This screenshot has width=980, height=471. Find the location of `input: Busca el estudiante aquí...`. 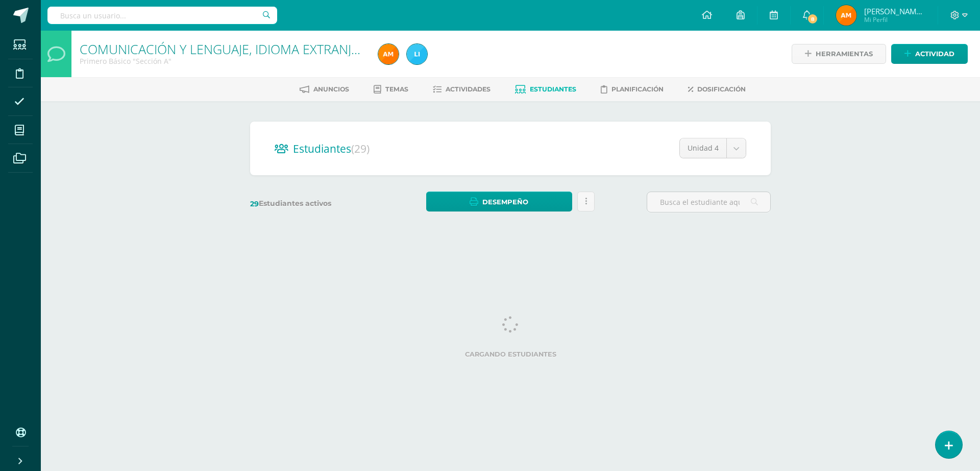

input: Busca el estudiante aquí... is located at coordinates (708, 201).